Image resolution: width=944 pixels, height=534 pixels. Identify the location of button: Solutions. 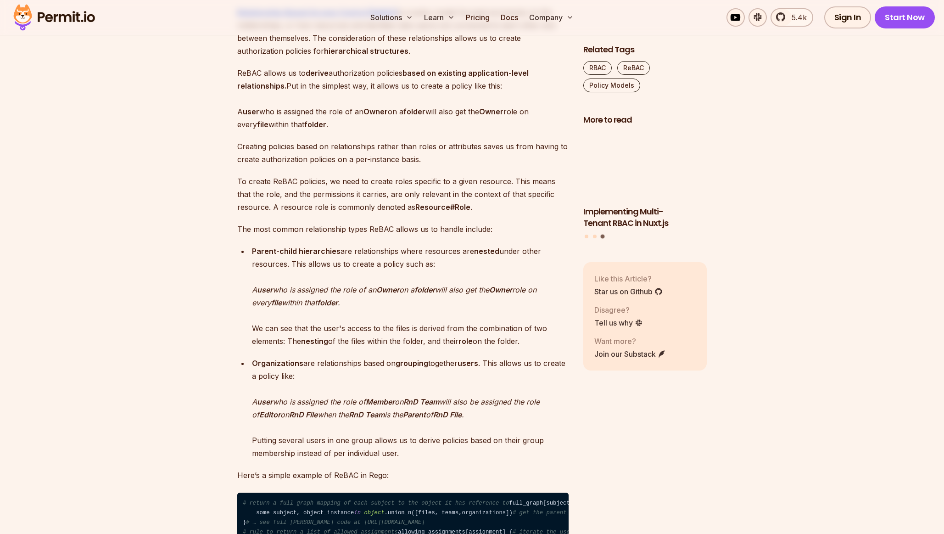
(391, 17).